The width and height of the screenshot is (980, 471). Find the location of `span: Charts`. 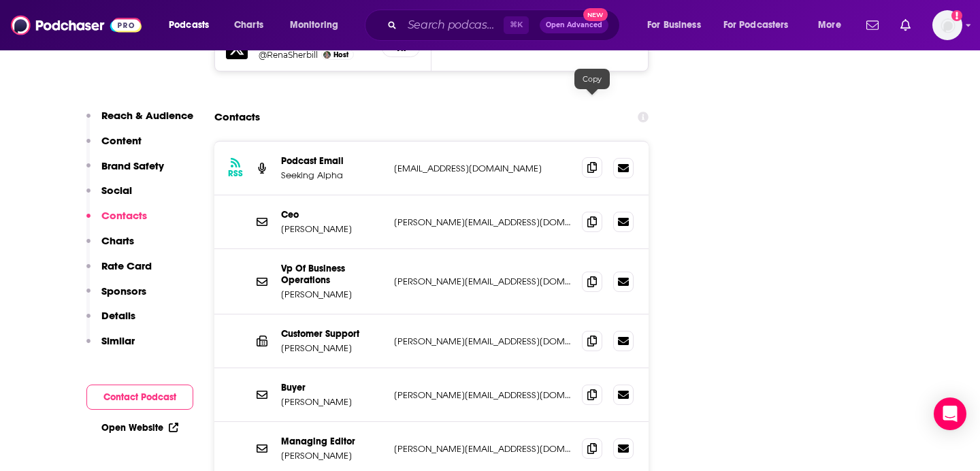

span: Charts is located at coordinates (248, 26).